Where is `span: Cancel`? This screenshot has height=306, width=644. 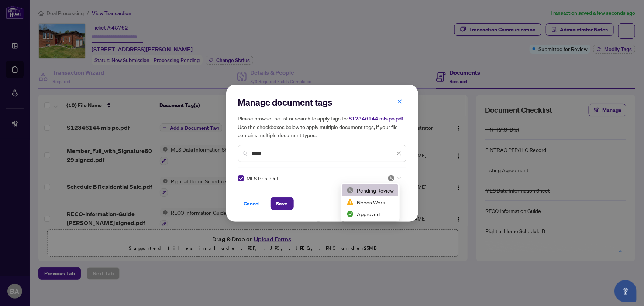 span: Cancel is located at coordinates (252, 203).